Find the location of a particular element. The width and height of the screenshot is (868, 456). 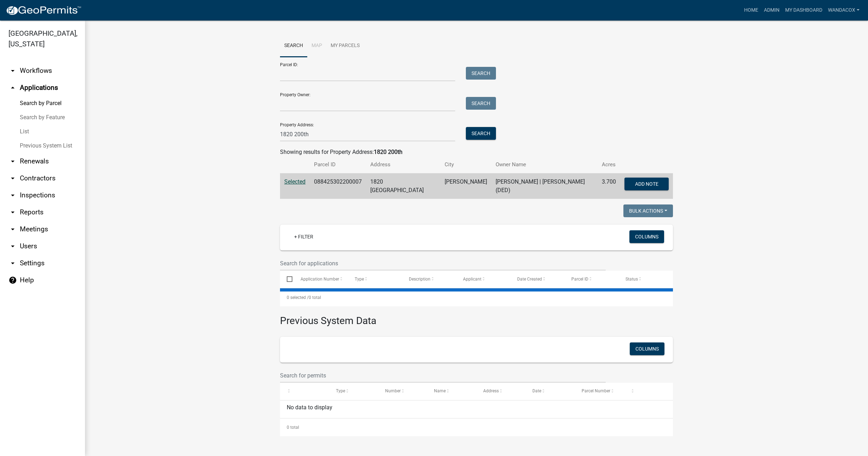

datatable-header-cell: Status is located at coordinates (646, 279).